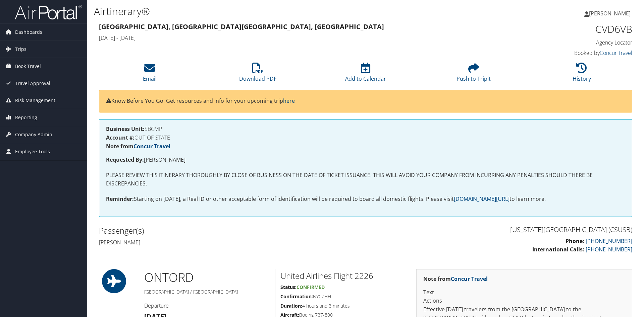  What do you see at coordinates (366, 75) in the screenshot?
I see `a: Add to Calendar` at bounding box center [366, 75].